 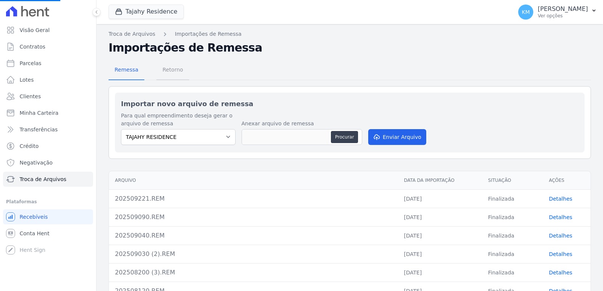 What do you see at coordinates (27, 80) in the screenshot?
I see `span: Lotes` at bounding box center [27, 80].